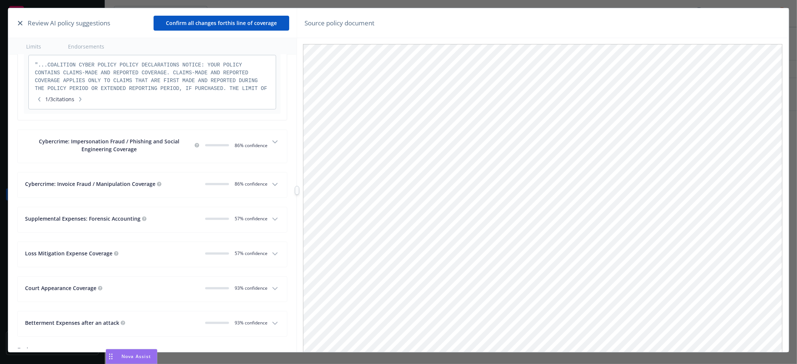 The width and height of the screenshot is (797, 364). What do you see at coordinates (152, 146) in the screenshot?
I see `button: Cybercrime: Impersonation Fraud / Phishing and Social Engineering Coverage086% confidence` at bounding box center [152, 146].